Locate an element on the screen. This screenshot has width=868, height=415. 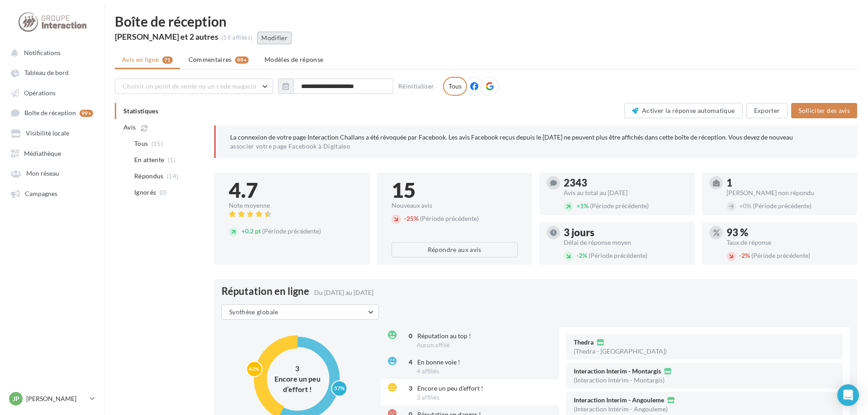
a: Mon réseau is located at coordinates (52, 173).